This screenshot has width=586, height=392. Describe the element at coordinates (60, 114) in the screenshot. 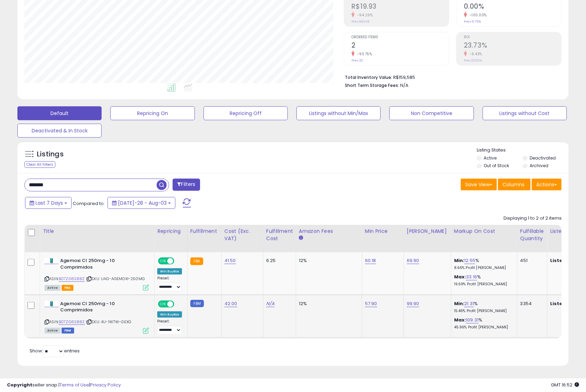

I see `button: Default` at that location.